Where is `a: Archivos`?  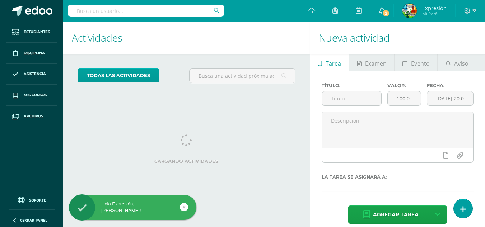 a: Archivos is located at coordinates (32, 116).